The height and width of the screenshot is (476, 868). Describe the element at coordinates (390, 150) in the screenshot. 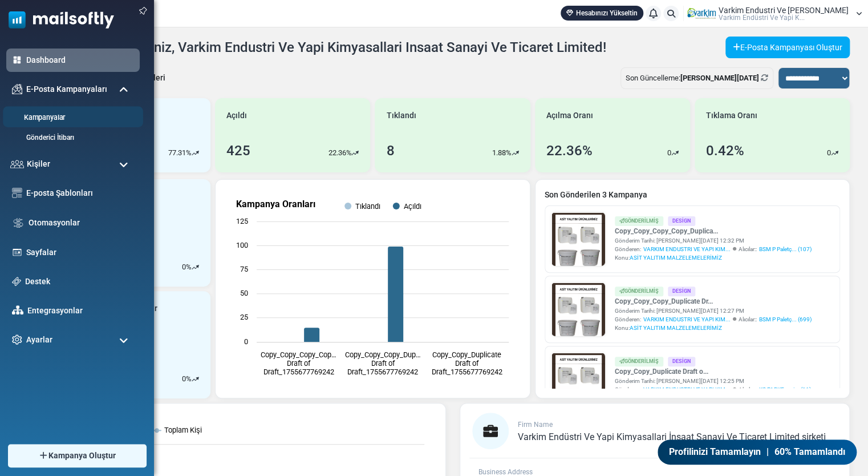

I see `div: 8` at that location.